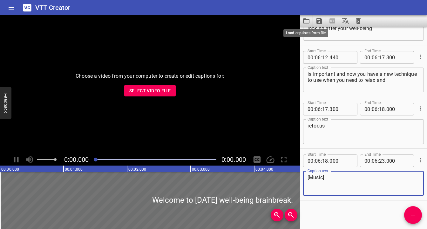 The image size is (427, 229). What do you see at coordinates (363, 80) in the screenshot?
I see `textarea: is important and now you have a new technique to use when you need to relax and` at bounding box center [363, 80].